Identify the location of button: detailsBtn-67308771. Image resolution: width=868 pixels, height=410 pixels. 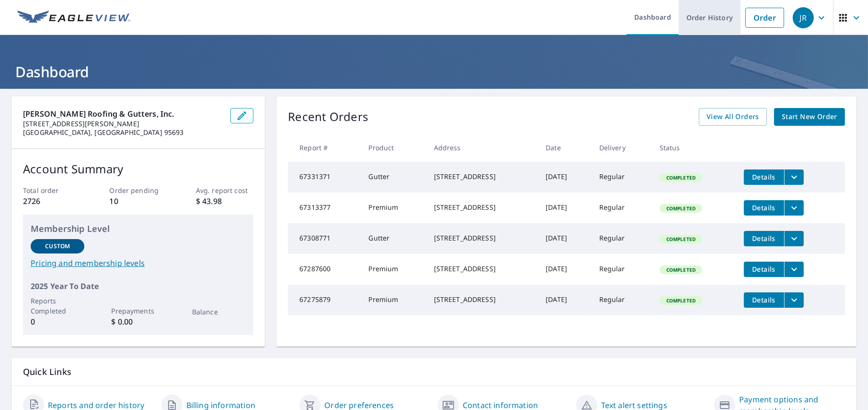
(764, 239).